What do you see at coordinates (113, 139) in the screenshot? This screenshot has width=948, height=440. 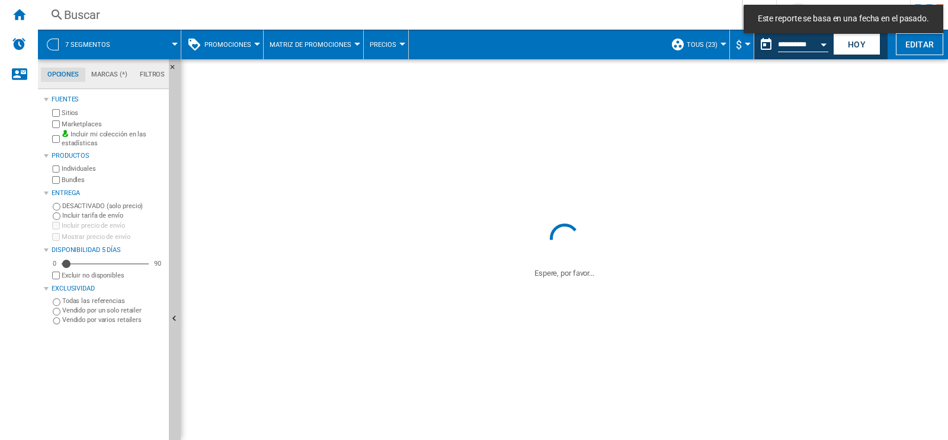 I see `label: Incluir mi colección en las estadísticas` at bounding box center [113, 139].